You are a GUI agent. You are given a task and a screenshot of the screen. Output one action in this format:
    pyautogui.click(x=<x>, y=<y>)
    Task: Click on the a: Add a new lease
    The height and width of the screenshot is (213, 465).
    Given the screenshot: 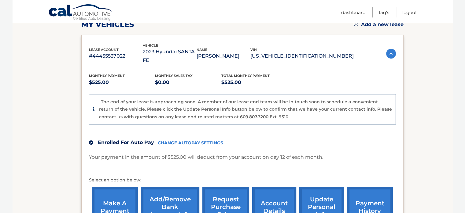 What is the action you would take?
    pyautogui.click(x=379, y=24)
    